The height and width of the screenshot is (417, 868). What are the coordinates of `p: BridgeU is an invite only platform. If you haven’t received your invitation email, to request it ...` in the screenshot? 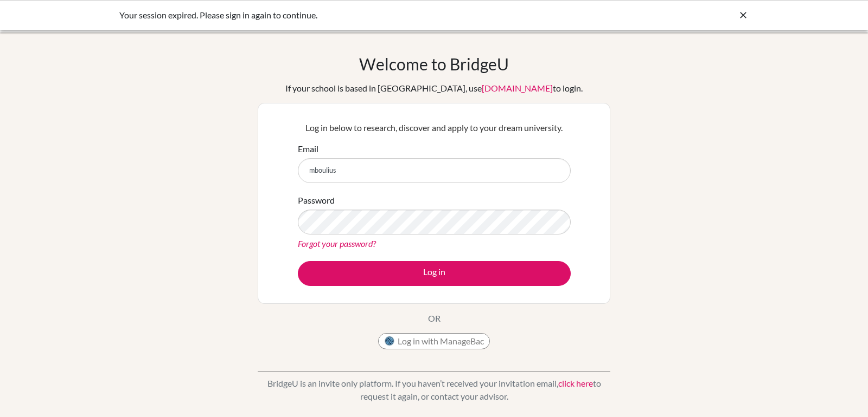 It's located at (434, 391).